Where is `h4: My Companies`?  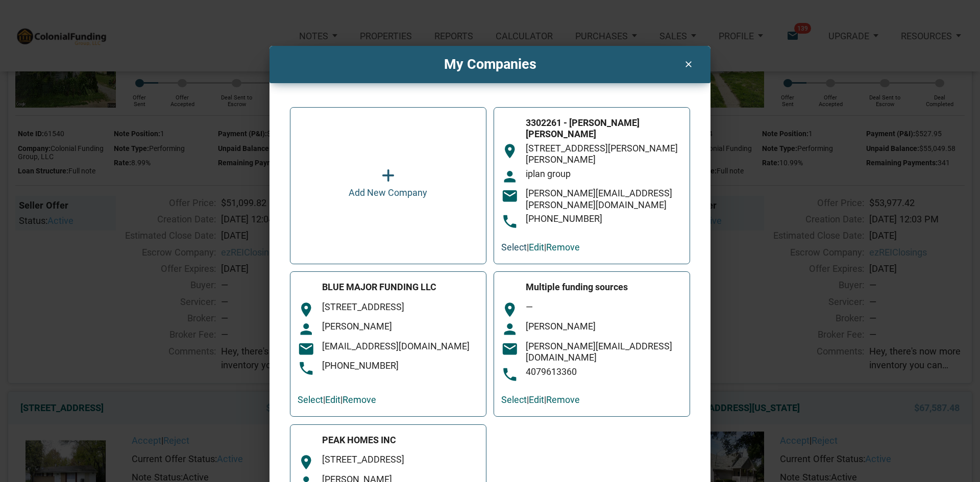 h4: My Companies is located at coordinates (490, 64).